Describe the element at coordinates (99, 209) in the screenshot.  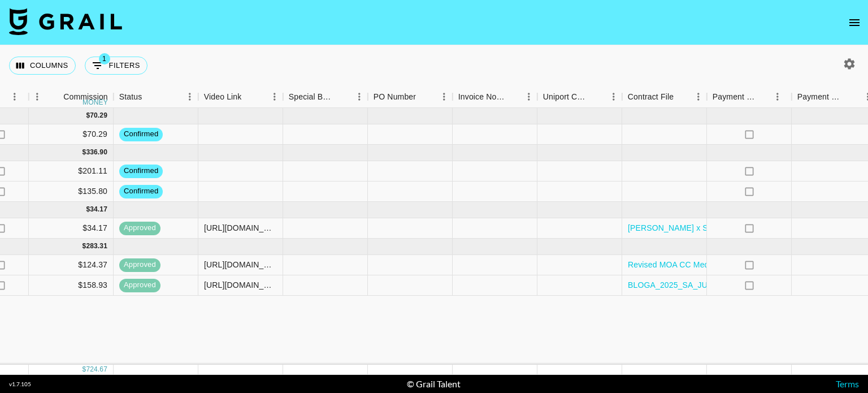
I see `div: 34.17` at that location.